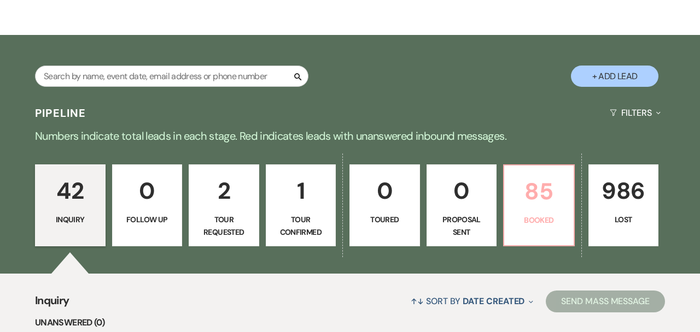 The width and height of the screenshot is (700, 332). What do you see at coordinates (635, 113) in the screenshot?
I see `button: Filters` at bounding box center [635, 113].